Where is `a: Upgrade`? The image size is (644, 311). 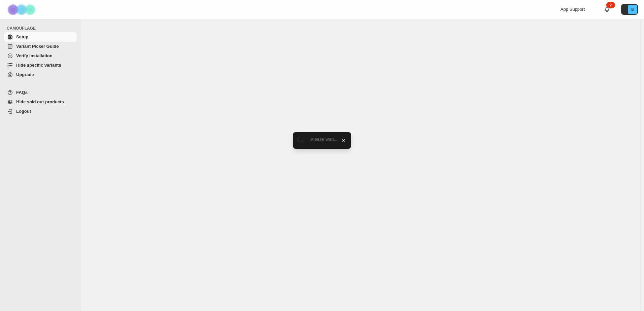
a: Upgrade is located at coordinates (40, 75).